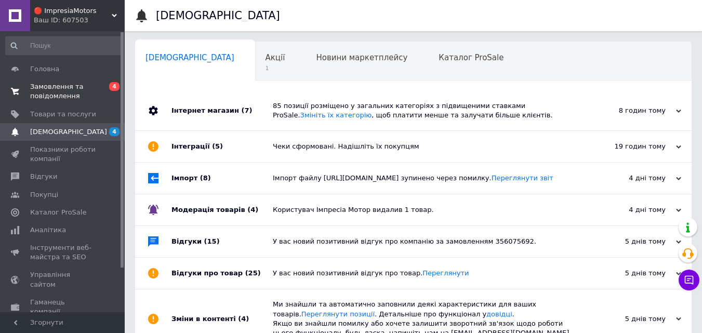 The height and width of the screenshot is (333, 702). What do you see at coordinates (212, 241) in the screenshot?
I see `span: (15)` at bounding box center [212, 241].